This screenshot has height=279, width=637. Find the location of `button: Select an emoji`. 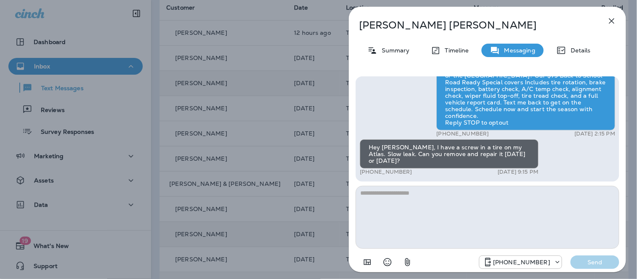

button: Select an emoji is located at coordinates (387, 262).